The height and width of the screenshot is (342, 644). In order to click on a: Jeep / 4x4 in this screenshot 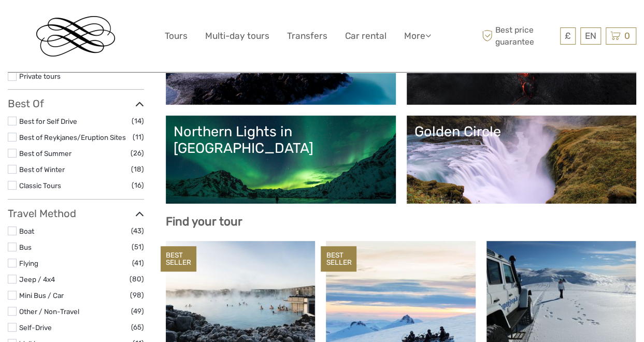, I will do `click(37, 279)`.